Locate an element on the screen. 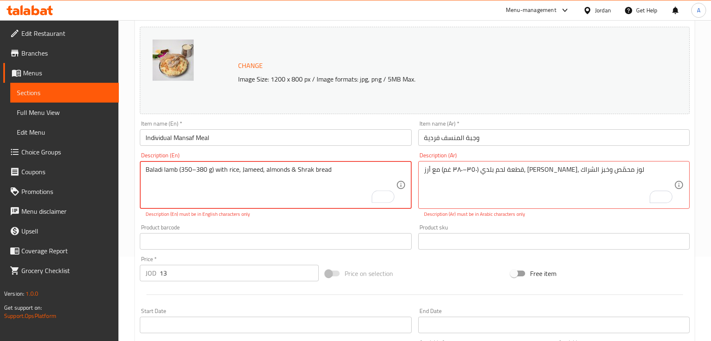 The image size is (711, 341). a: Coverage Report is located at coordinates (61, 251).